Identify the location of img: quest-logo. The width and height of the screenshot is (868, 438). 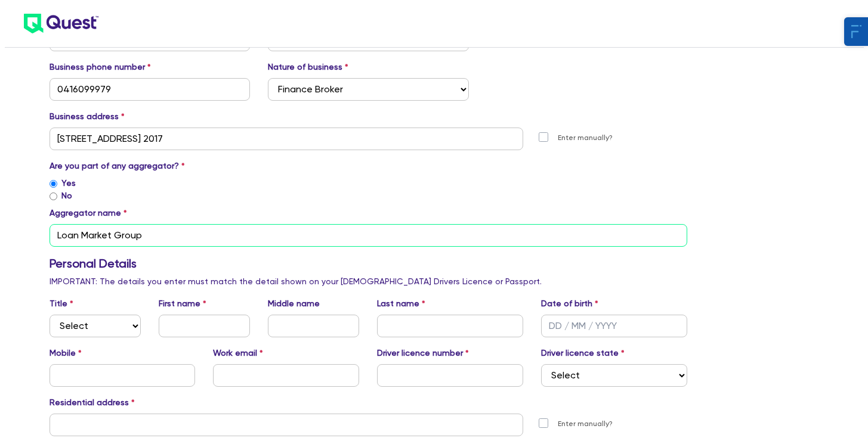
(61, 23).